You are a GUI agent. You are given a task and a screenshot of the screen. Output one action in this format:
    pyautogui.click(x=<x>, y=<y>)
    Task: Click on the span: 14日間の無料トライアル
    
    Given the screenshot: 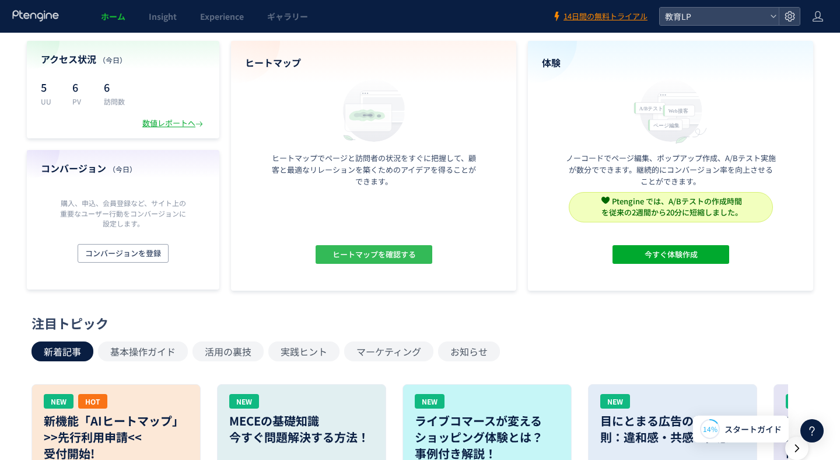 What is the action you would take?
    pyautogui.click(x=606, y=16)
    